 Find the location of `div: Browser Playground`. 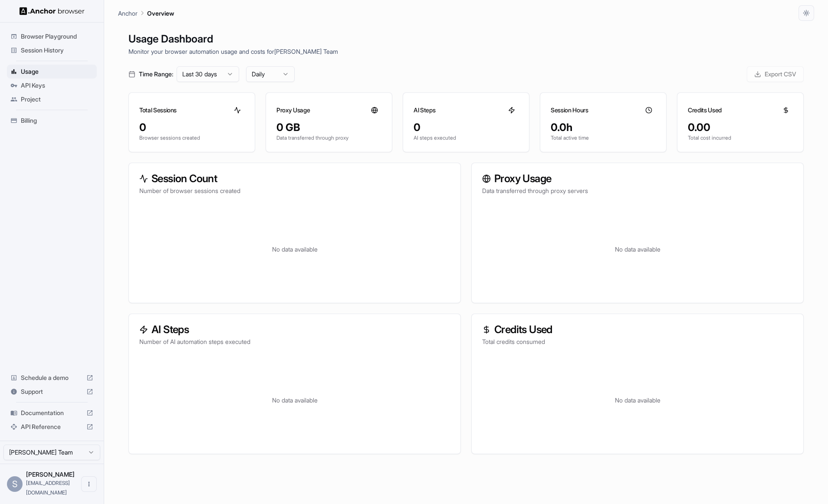

div: Browser Playground is located at coordinates (51, 37).